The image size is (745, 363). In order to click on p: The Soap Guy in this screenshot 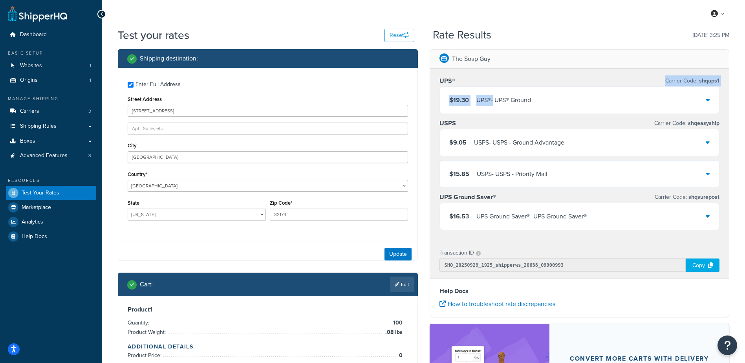, I will do `click(472, 59)`.